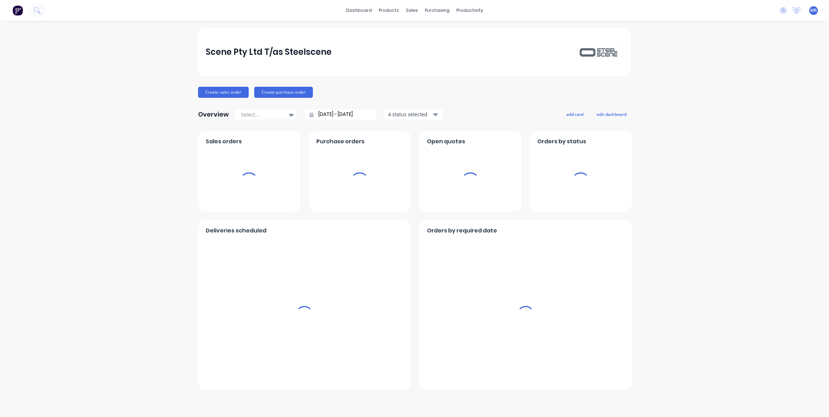  I want to click on button: add card, so click(575, 114).